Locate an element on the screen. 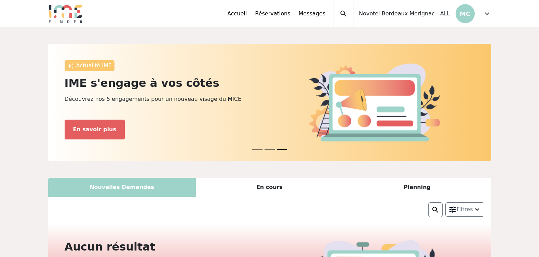  p: Découvrez nos 5 engagements pour un nouveau visage du MICE is located at coordinates (165, 99).